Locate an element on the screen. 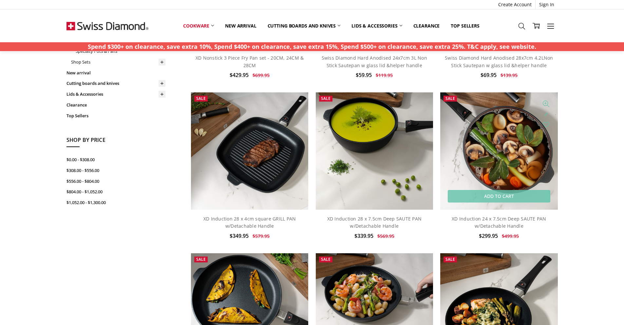 The width and height of the screenshot is (624, 325). a: $804.00 - $1,052.00 is located at coordinates (116, 192).